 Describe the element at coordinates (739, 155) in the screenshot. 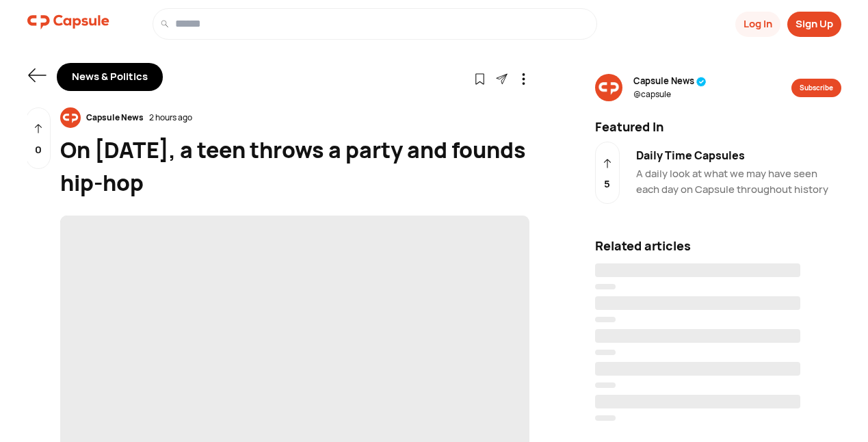

I see `div: Daily Time Capsules` at that location.